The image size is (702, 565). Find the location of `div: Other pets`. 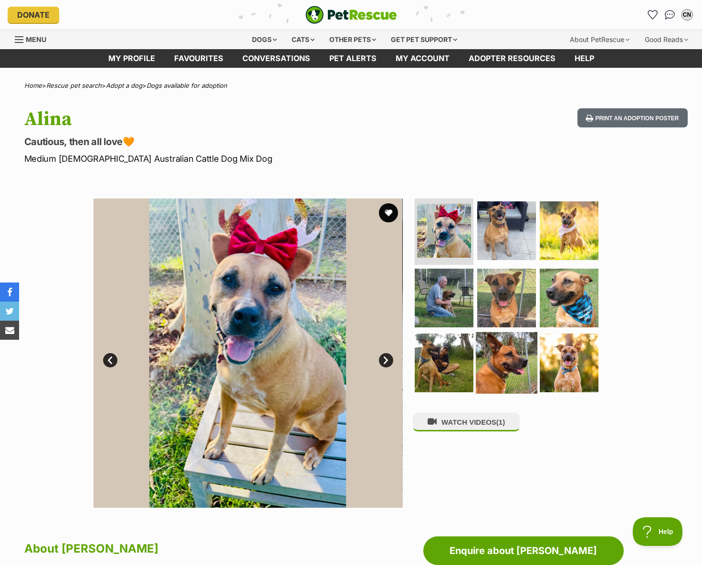

div: Other pets is located at coordinates (353, 40).